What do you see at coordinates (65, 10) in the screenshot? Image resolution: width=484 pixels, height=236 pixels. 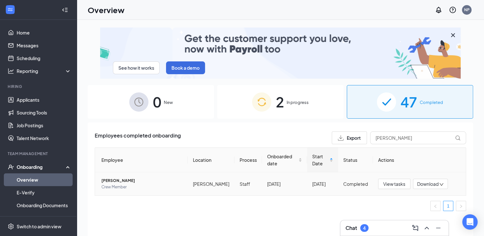 I see `svg: Collapse` at bounding box center [65, 10].